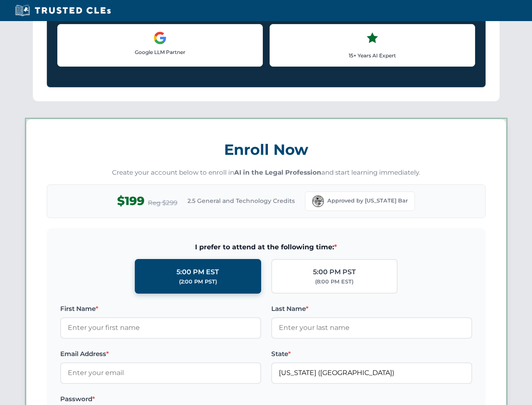  I want to click on div: (8:00 PM EST), so click(334, 282).